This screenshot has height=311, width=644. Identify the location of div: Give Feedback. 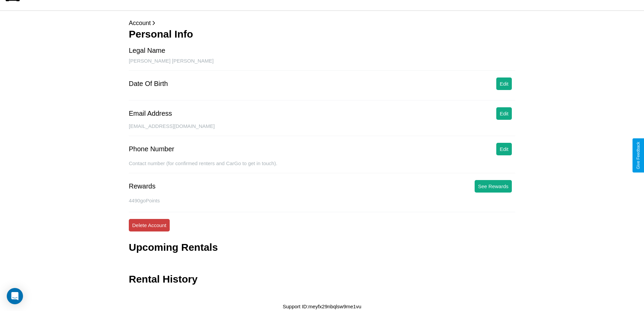
(638, 155).